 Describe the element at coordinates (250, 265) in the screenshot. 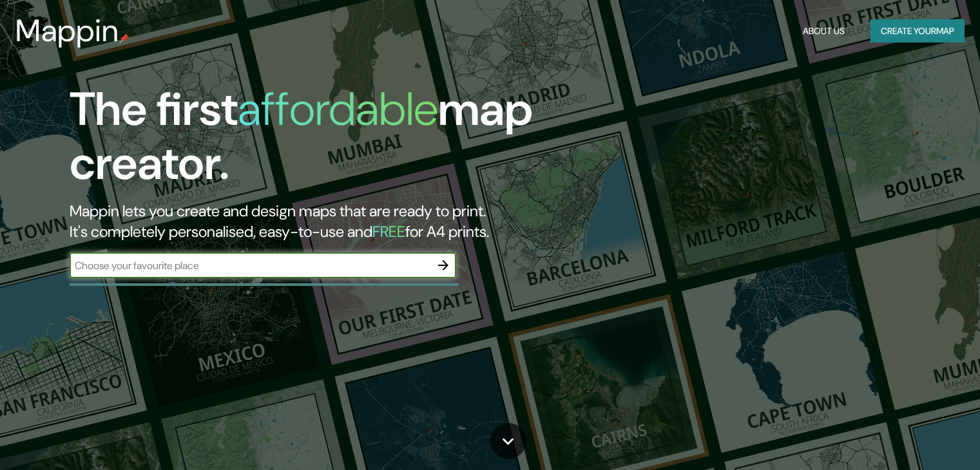

I see `input: Choose your favourite place` at that location.